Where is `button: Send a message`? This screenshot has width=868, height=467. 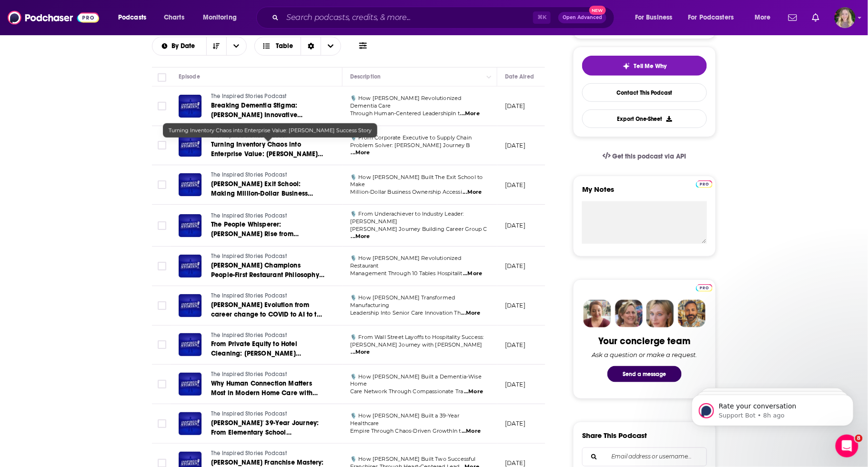
button: Send a message is located at coordinates (645, 374).